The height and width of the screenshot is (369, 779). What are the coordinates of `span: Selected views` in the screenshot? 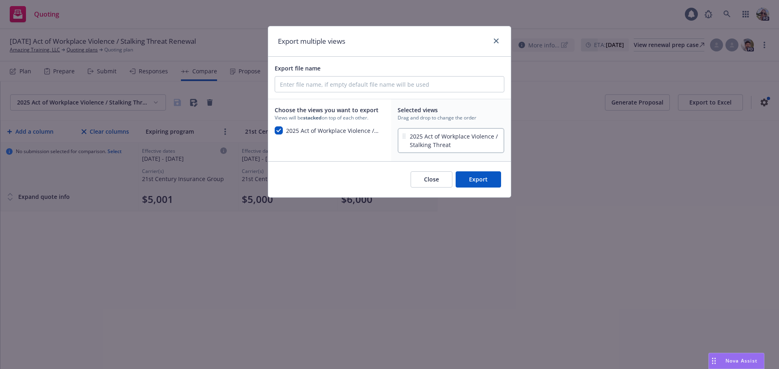 It's located at (451, 110).